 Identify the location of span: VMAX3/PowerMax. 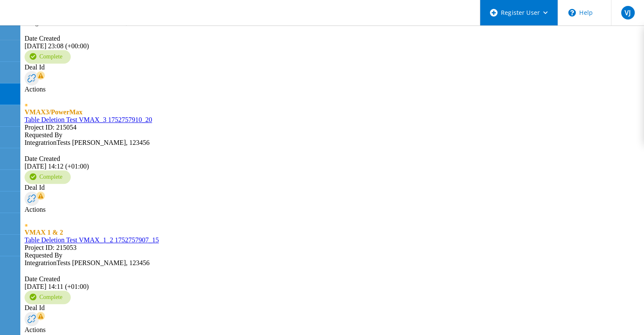
(54, 112).